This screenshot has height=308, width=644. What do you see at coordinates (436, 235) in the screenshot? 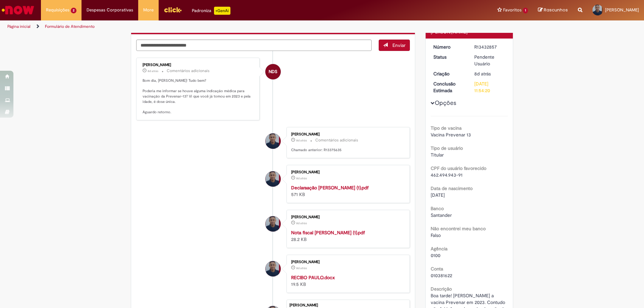
I see `span: Falso` at bounding box center [436, 235].